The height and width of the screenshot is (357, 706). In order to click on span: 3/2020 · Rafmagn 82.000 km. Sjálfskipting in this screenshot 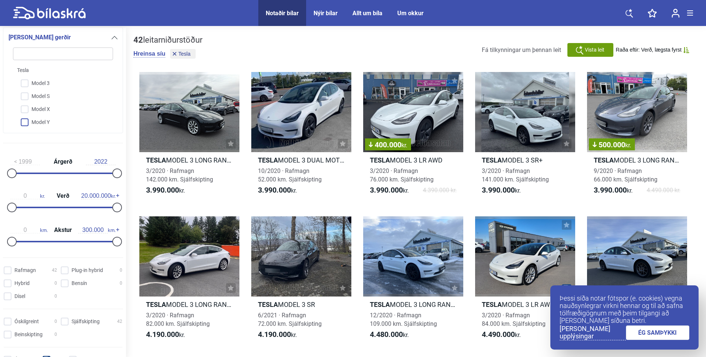, I will do `click(178, 319)`.